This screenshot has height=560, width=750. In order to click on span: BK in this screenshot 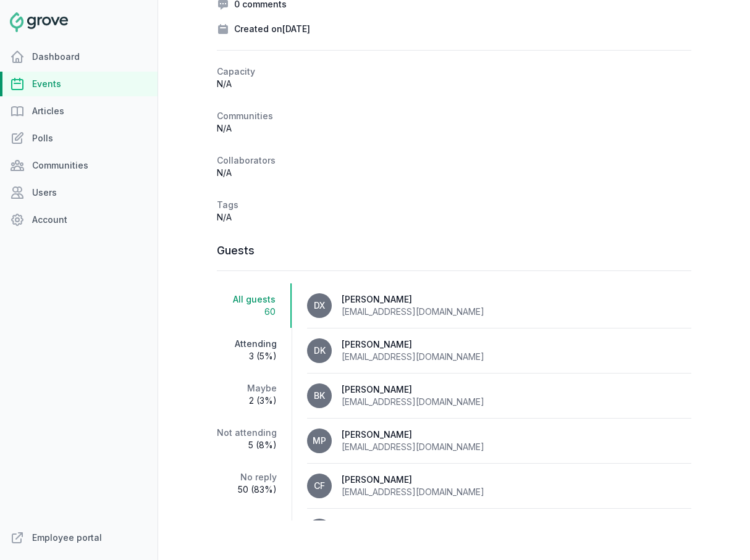, I will do `click(320, 396)`.